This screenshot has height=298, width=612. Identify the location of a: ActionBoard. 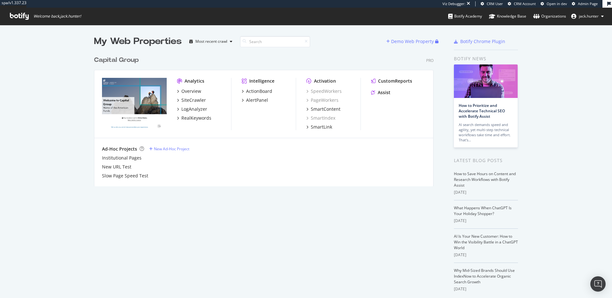
(257, 91).